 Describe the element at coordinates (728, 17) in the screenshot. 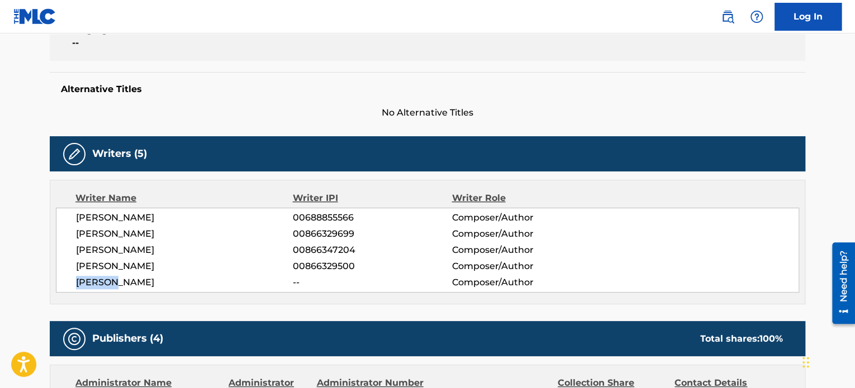

I see `img: search` at that location.